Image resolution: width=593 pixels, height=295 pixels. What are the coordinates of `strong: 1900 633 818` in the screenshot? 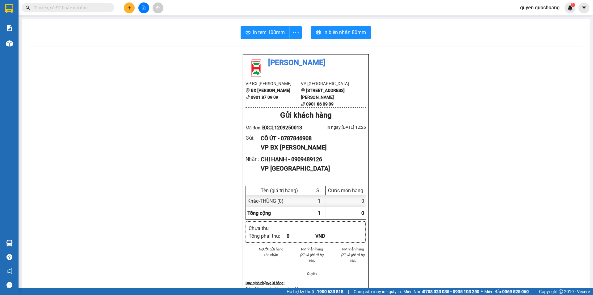 It's located at (330, 291).